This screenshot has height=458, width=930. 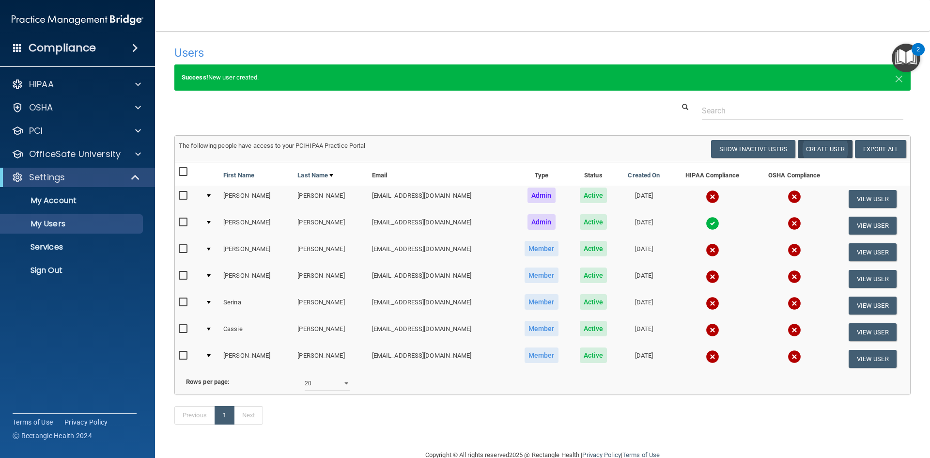 I want to click on div: 2, so click(x=918, y=56).